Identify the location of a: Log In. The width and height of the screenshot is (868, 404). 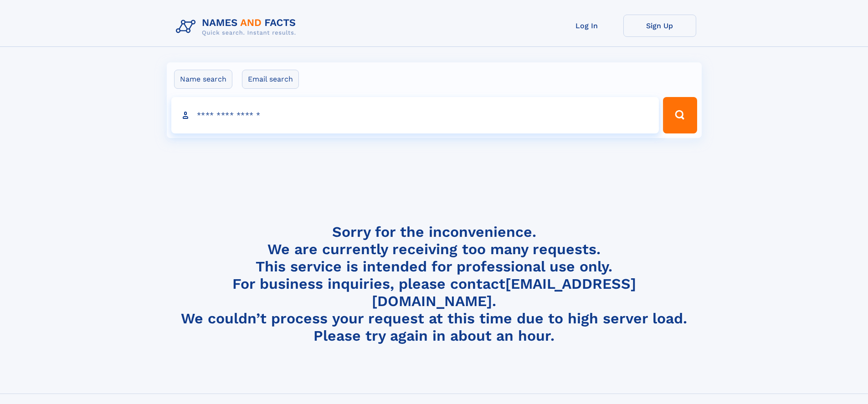
(587, 25).